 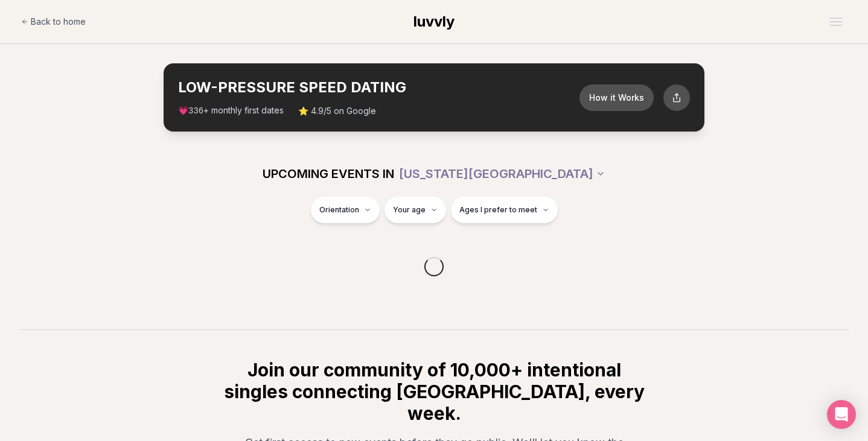 What do you see at coordinates (434, 21) in the screenshot?
I see `span: luvvly` at bounding box center [434, 21].